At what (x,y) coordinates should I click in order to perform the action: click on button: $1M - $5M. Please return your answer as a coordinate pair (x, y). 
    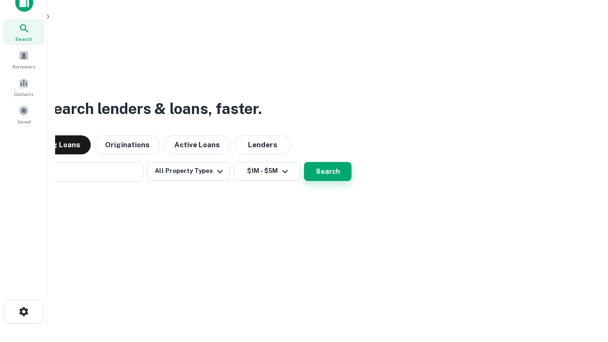
    Looking at the image, I should click on (267, 171).